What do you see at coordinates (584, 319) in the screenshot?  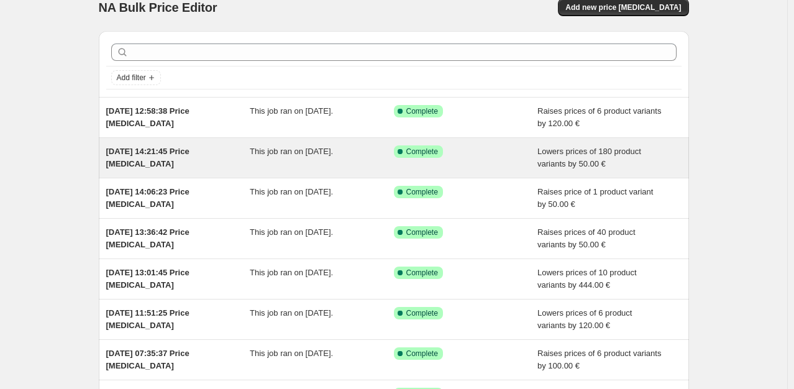 I see `span: Lowers prices of 6 product variants by 120.00 €` at bounding box center [584, 319].